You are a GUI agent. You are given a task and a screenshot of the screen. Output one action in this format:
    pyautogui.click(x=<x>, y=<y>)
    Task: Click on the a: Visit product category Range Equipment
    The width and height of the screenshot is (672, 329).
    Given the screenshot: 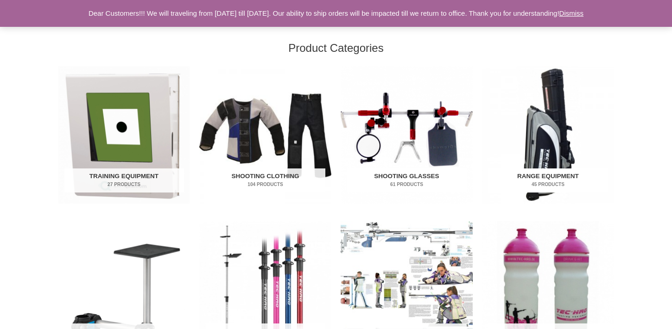 What is the action you would take?
    pyautogui.click(x=547, y=135)
    